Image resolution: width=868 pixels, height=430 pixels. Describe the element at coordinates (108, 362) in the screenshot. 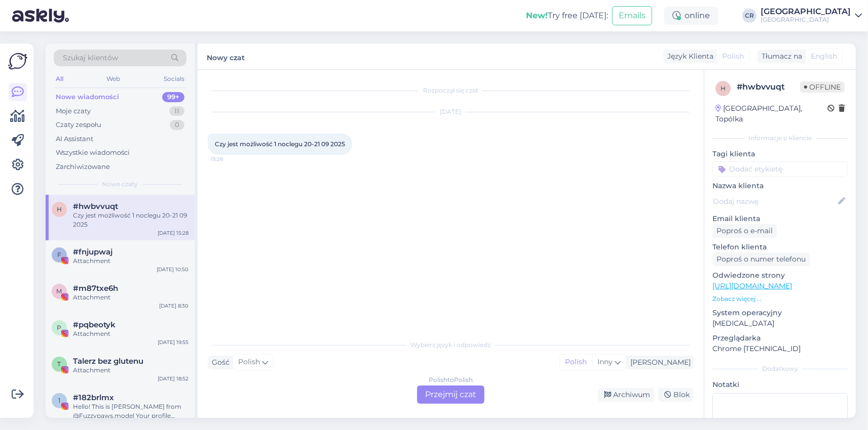

I see `span: Talerz bez glutenu` at that location.